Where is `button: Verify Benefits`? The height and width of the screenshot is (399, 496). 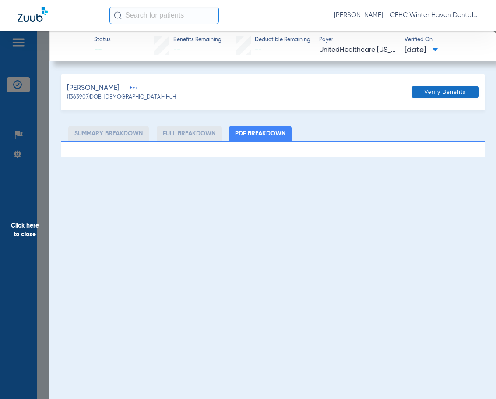 button: Verify Benefits is located at coordinates (445, 92).